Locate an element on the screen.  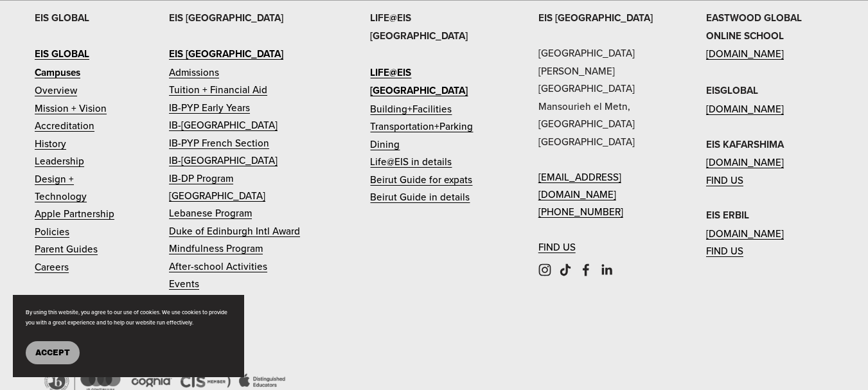
span: Accept is located at coordinates (53, 353).